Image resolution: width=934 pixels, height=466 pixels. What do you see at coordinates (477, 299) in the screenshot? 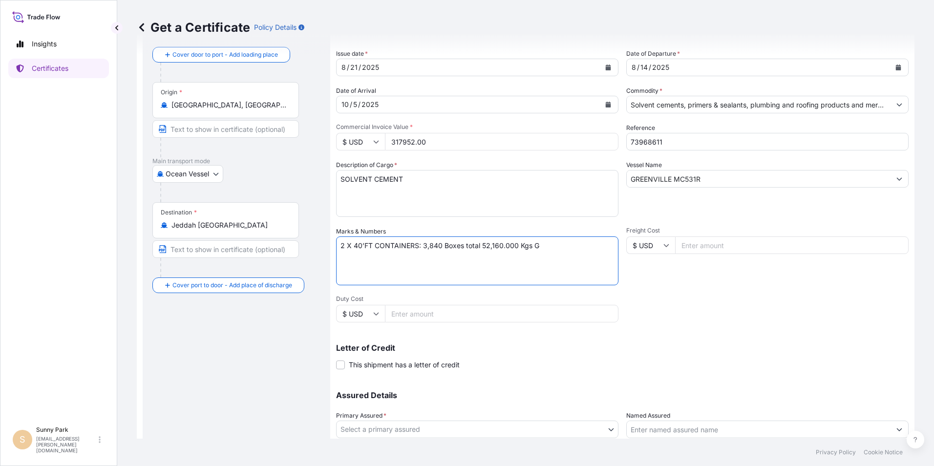
I see `span: Duty Cost` at bounding box center [477, 299].